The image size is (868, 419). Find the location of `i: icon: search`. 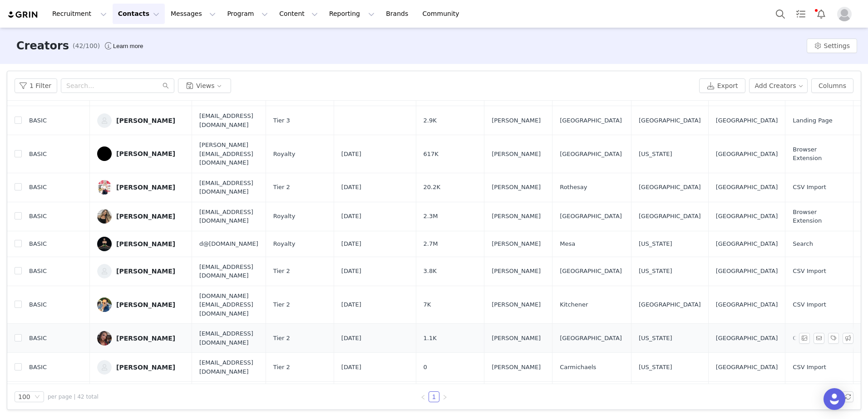

i: icon: search is located at coordinates (166, 86).